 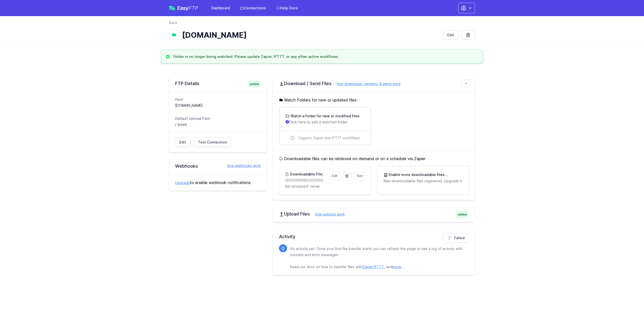 I want to click on h2: Webhooks, so click(x=218, y=166).